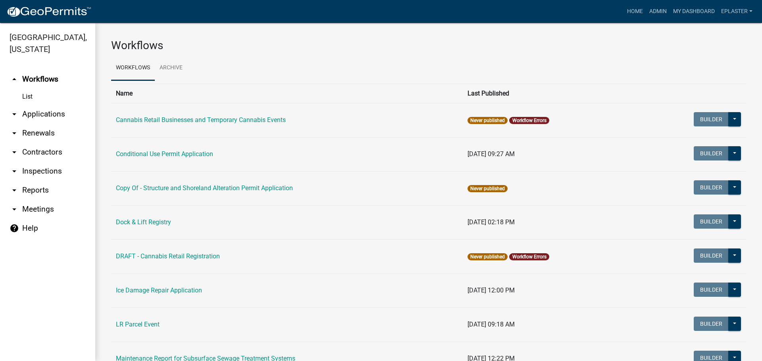 This screenshot has height=361, width=762. I want to click on a: DRAFT - Cannabis Retail Registration, so click(168, 256).